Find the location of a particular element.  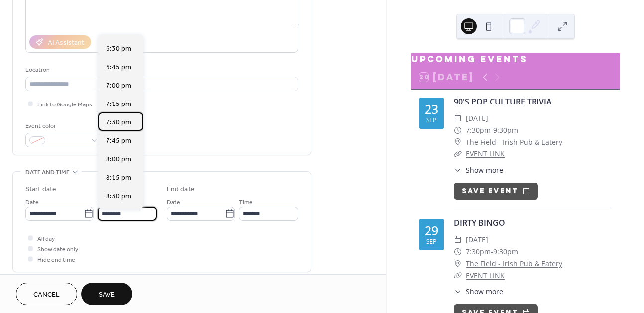

span: Date and time is located at coordinates (48, 172).